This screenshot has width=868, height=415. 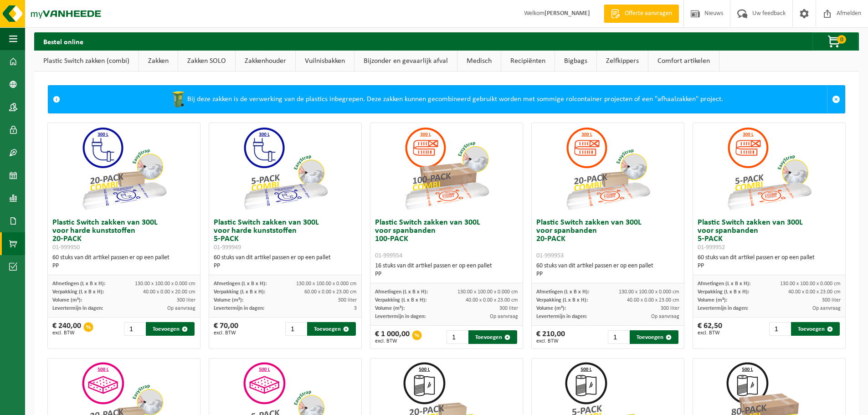 I want to click on span: 60.00 x 0.00 x 23.00 cm, so click(x=330, y=292).